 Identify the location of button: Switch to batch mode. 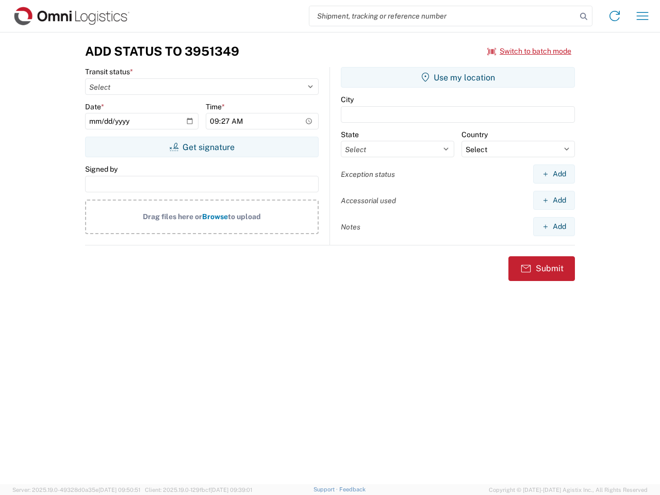
(529, 51).